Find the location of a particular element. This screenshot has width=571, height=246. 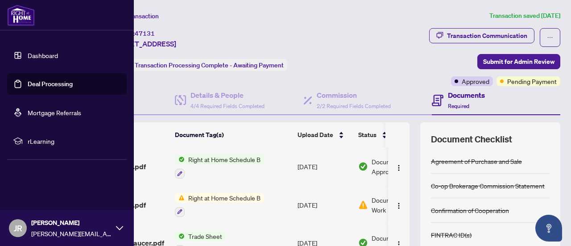

span: Submit for Admin Review is located at coordinates (519, 62).